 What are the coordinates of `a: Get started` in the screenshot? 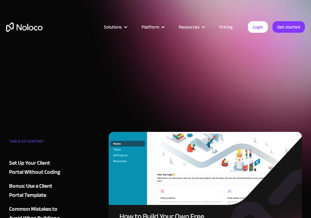 It's located at (289, 27).